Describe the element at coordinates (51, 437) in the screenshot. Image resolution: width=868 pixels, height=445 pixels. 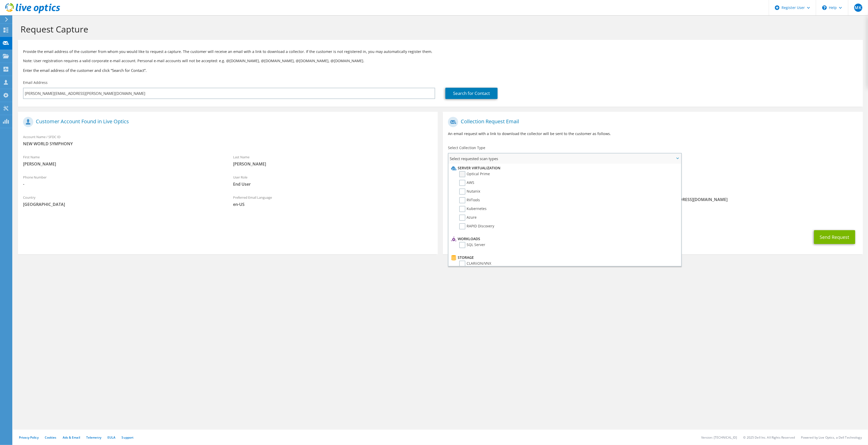
I see `a: Cookies` at that location.